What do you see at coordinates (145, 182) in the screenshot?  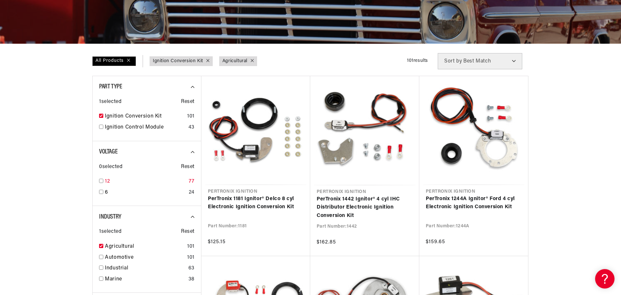 I see `a: 12` at bounding box center [145, 182].